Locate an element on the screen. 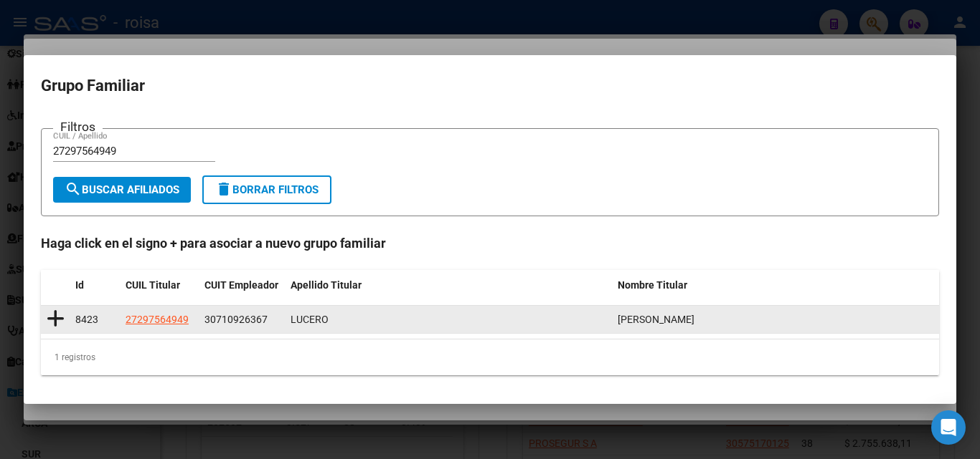 The width and height of the screenshot is (980, 459). mat-icon: search is located at coordinates (73, 189).